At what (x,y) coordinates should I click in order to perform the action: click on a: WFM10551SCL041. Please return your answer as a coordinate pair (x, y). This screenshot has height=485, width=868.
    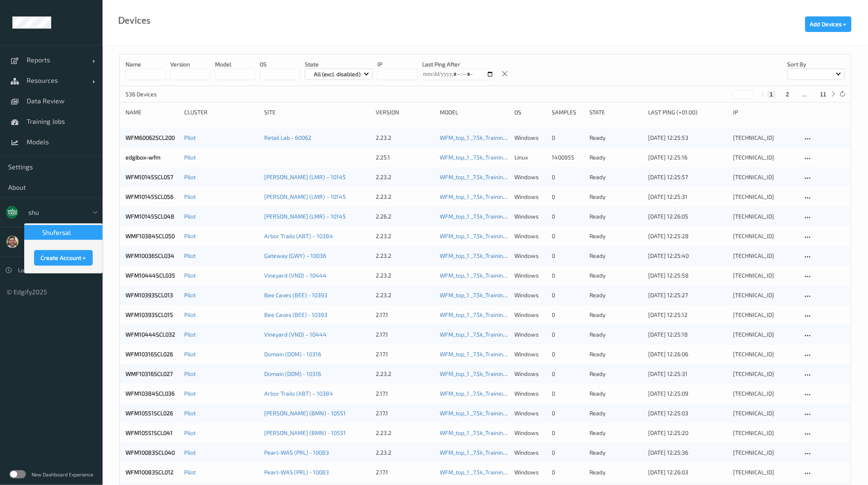
    Looking at the image, I should click on (149, 432).